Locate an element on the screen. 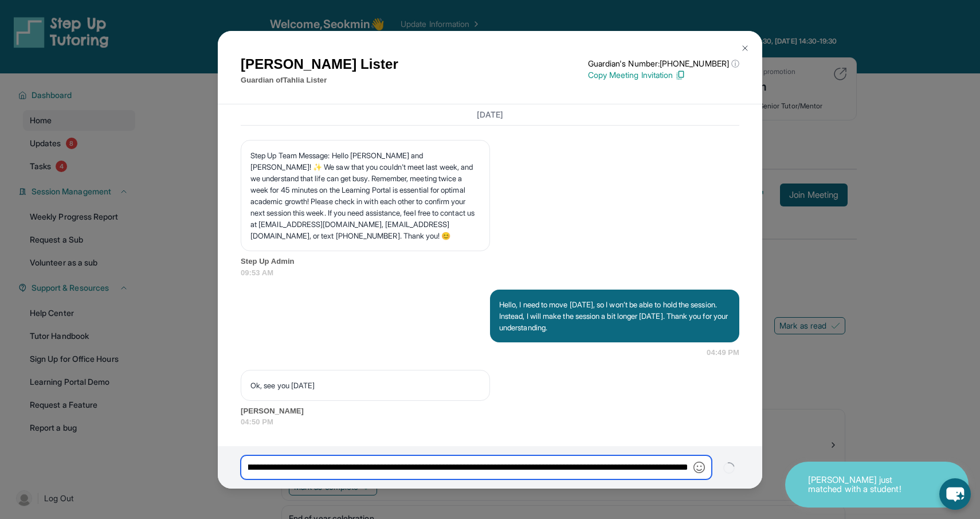  img: Emoji is located at coordinates (699, 468).